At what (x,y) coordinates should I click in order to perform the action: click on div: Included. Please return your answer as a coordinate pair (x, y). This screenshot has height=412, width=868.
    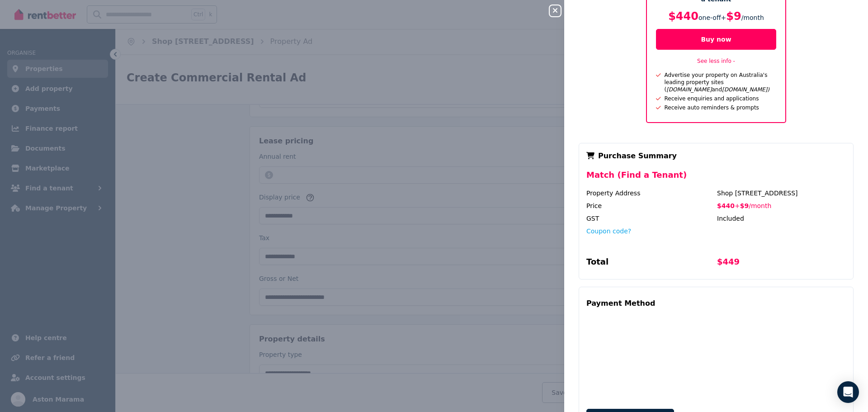
    Looking at the image, I should click on (781, 218).